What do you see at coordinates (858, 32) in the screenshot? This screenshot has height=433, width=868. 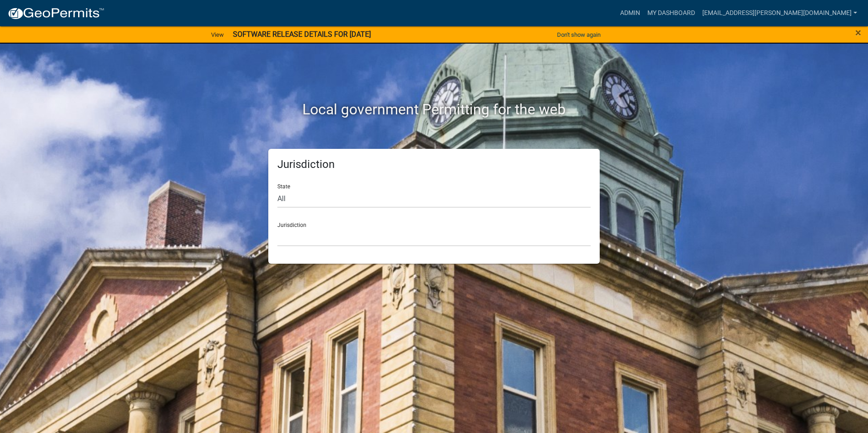 I see `button: Close` at bounding box center [858, 32].